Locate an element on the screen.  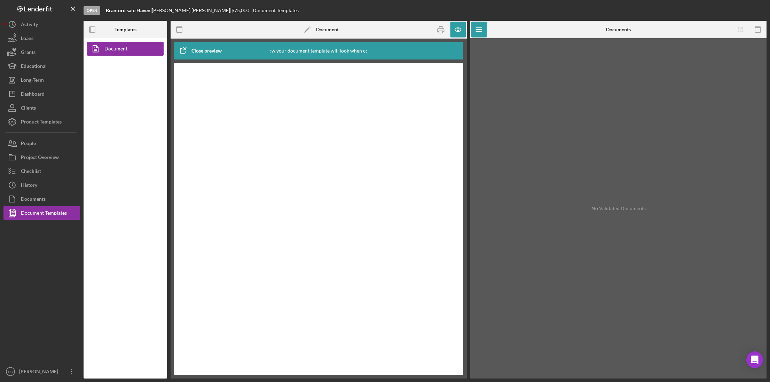
button: Activity is located at coordinates (42, 24).